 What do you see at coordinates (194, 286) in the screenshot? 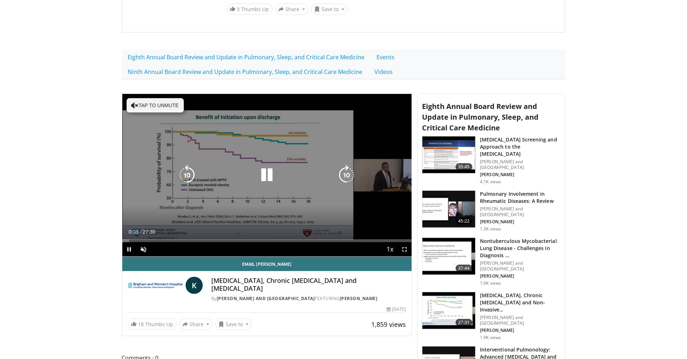
I see `span: K` at bounding box center [194, 286].